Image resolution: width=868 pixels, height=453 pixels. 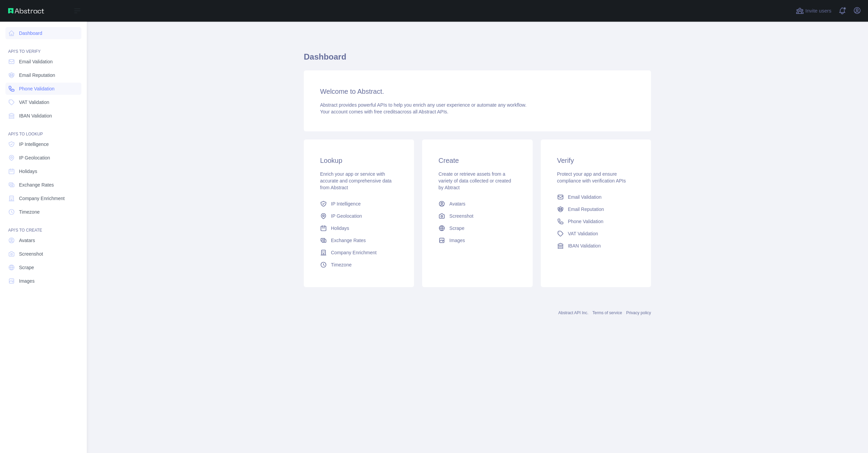 I want to click on div: API'S TO VERIFY, so click(x=43, y=47).